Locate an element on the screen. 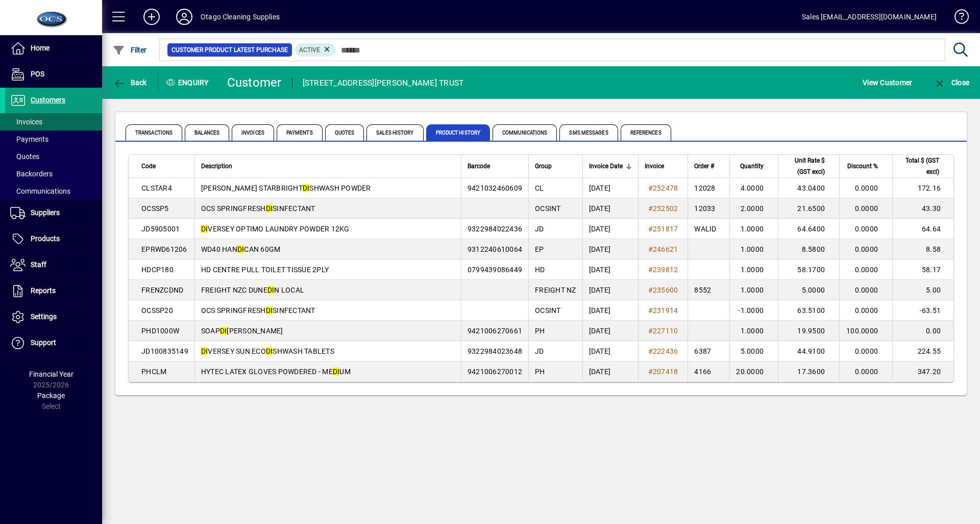 The image size is (980, 524). div: Enquiry is located at coordinates (189, 83).